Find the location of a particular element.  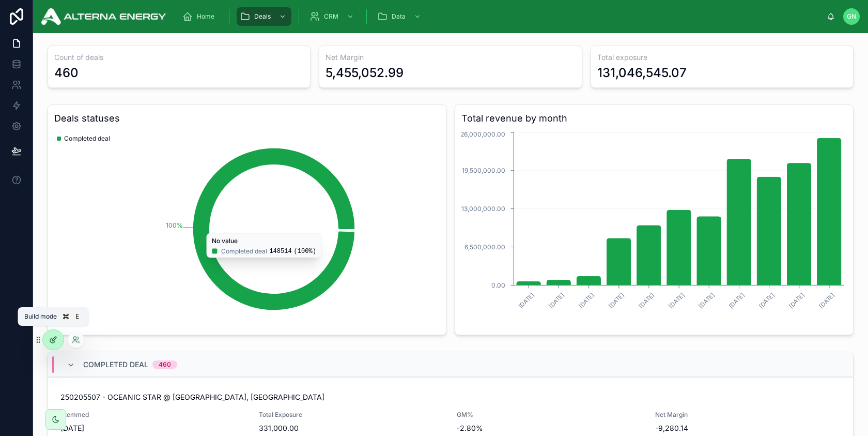

h3: Total revenue by month is located at coordinates (654, 119).